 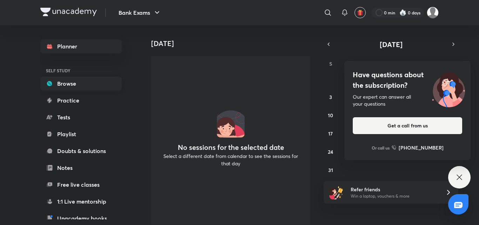 What do you see at coordinates (381, 148) in the screenshot?
I see `p: Or call us` at bounding box center [381, 148].